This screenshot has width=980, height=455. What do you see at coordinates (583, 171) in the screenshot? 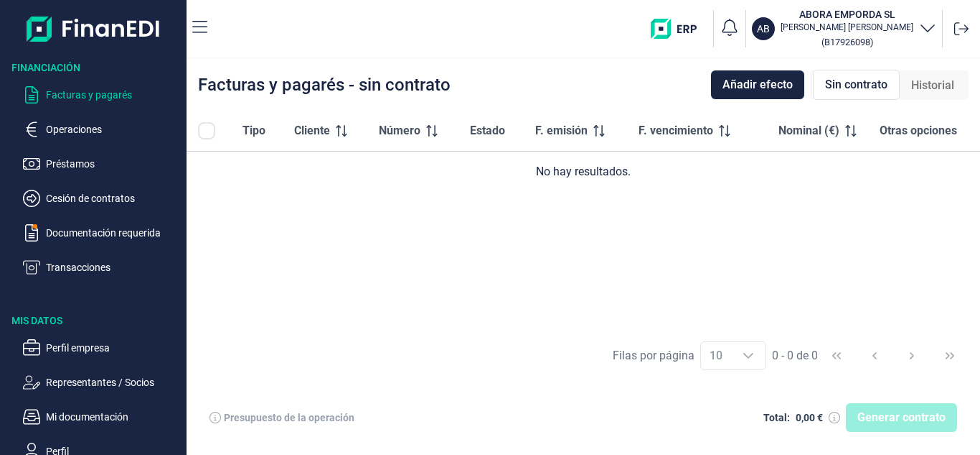
I see `div: No hay resultados.` at bounding box center [583, 171].